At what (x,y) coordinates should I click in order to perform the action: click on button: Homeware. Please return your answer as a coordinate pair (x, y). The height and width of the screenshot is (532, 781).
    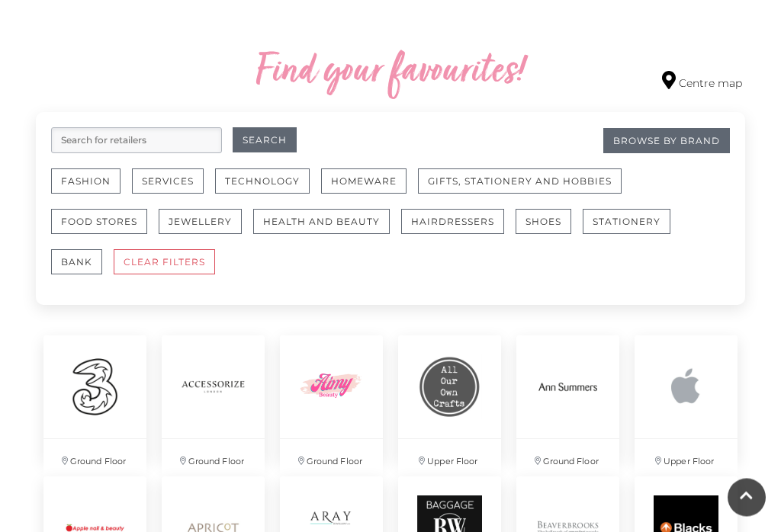
    Looking at the image, I should click on (364, 182).